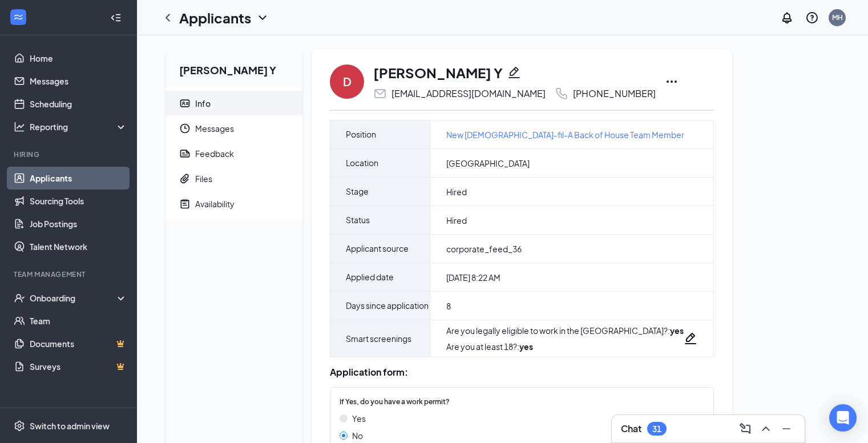  What do you see at coordinates (78, 178) in the screenshot?
I see `a: Applicants` at bounding box center [78, 178].